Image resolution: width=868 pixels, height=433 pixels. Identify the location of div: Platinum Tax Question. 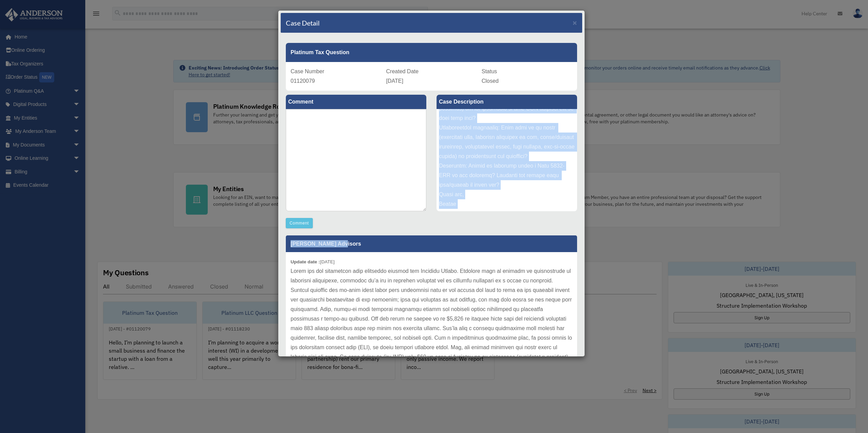
(431, 52).